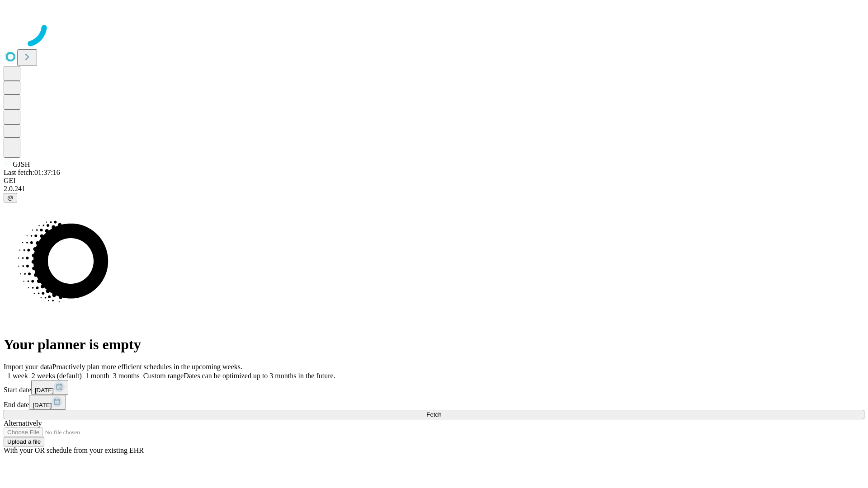 This screenshot has width=868, height=488. Describe the element at coordinates (434, 414) in the screenshot. I see `span: Fetch` at that location.